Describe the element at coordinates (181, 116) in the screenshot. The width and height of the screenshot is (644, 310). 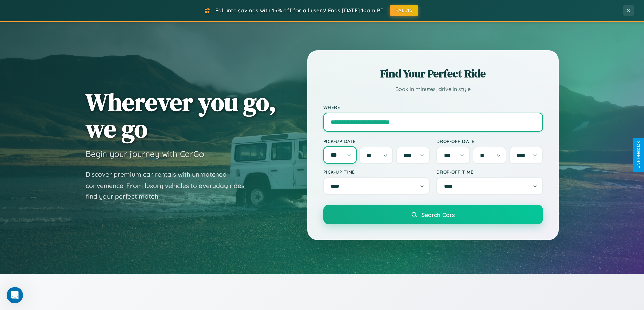
I see `h1: Wherever you go, we go` at that location.